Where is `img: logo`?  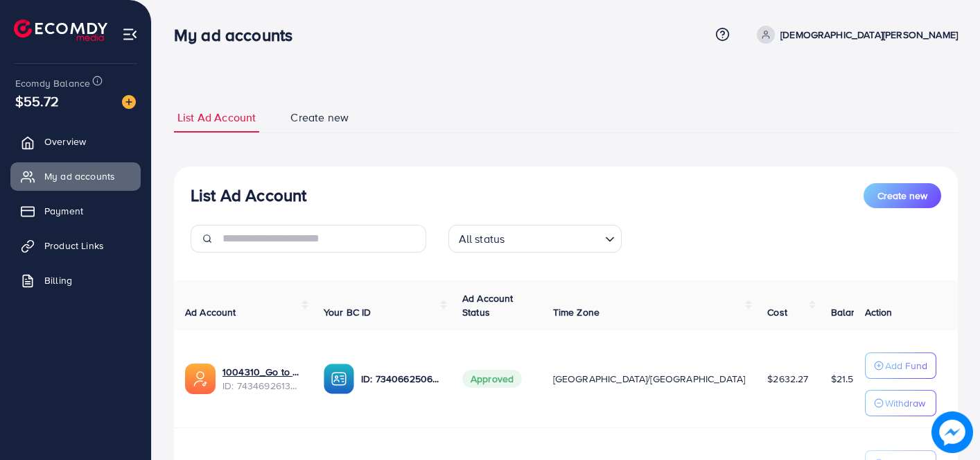
img: logo is located at coordinates (60, 30).